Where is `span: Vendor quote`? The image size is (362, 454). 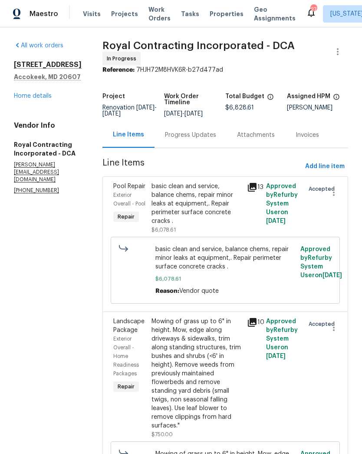 span: Vendor quote is located at coordinates (199, 291).